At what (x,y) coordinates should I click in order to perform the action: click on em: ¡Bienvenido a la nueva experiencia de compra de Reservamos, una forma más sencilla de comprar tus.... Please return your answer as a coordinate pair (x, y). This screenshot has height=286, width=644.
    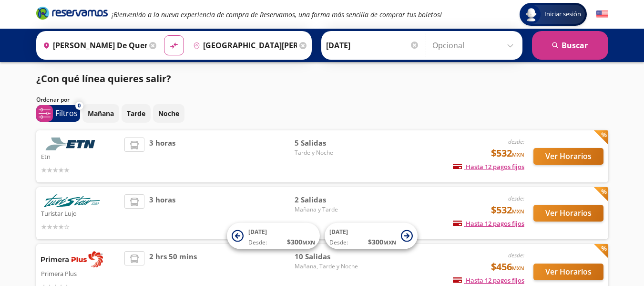
    Looking at the image, I should click on (276, 14).